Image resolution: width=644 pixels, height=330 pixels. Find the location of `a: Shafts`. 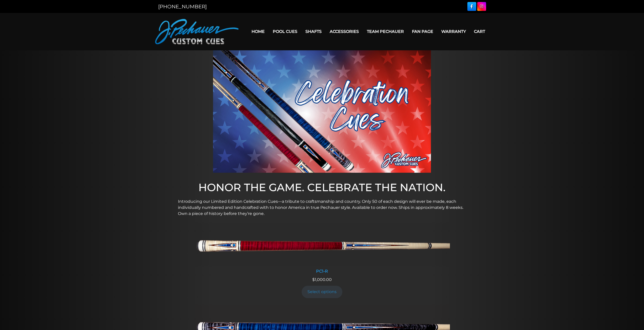

a: Shafts is located at coordinates (314, 31).